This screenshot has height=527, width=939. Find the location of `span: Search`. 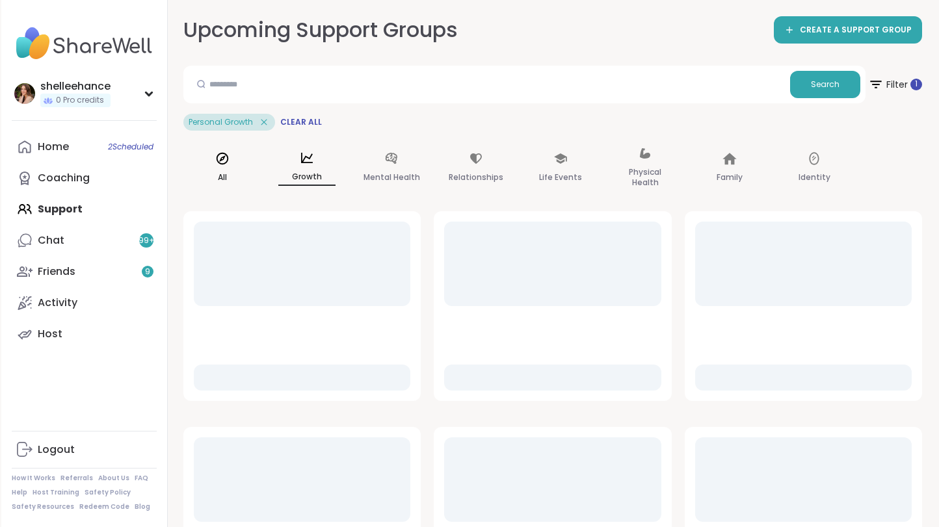

span: Search is located at coordinates (825, 85).